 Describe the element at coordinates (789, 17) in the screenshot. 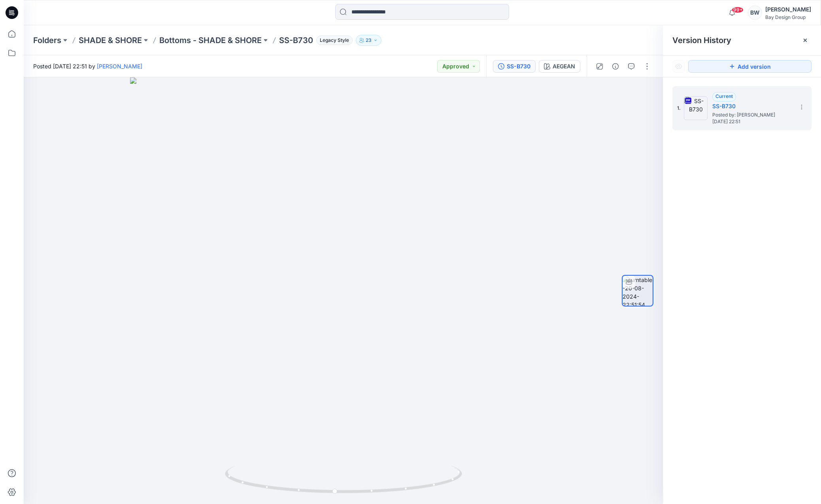

I see `div: Bay Design Group` at that location.